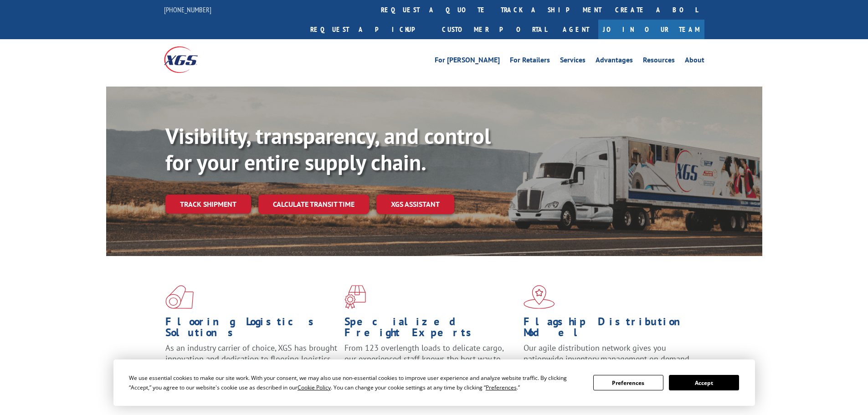 The width and height of the screenshot is (868, 415). What do you see at coordinates (314, 387) in the screenshot?
I see `span: Cookie Policy` at bounding box center [314, 387].